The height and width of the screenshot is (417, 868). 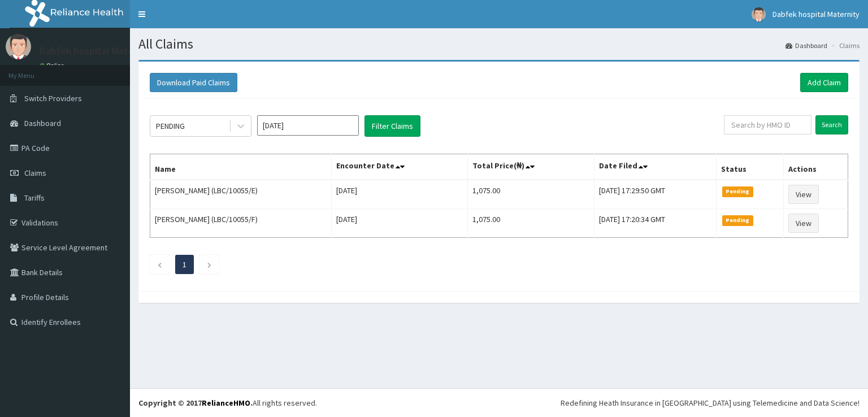 I want to click on input: Search by HMO ID, so click(x=767, y=125).